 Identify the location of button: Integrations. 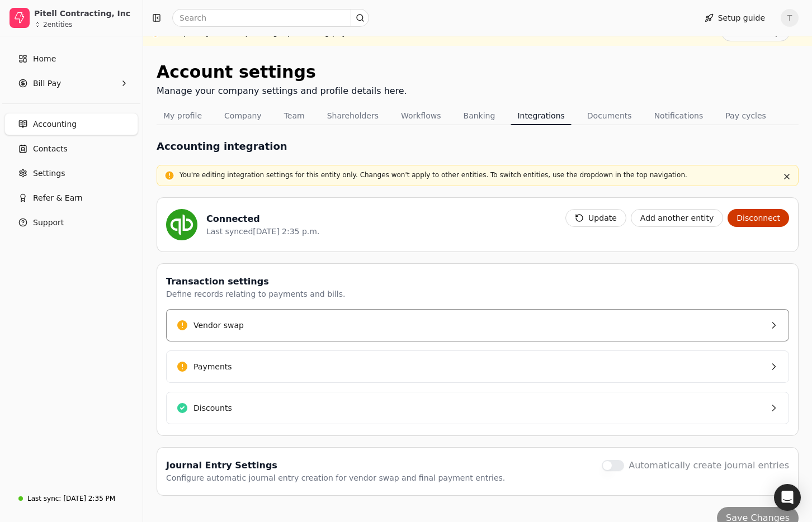
(541, 116).